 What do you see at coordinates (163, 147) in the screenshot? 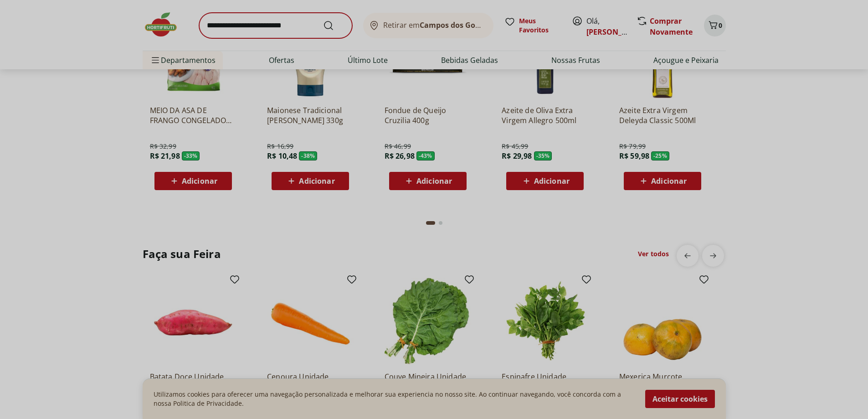
I see `span: R$ 32,99` at bounding box center [163, 147].